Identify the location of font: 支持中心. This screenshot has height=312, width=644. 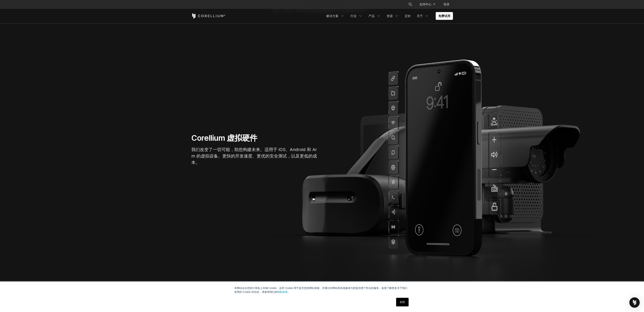
(425, 4).